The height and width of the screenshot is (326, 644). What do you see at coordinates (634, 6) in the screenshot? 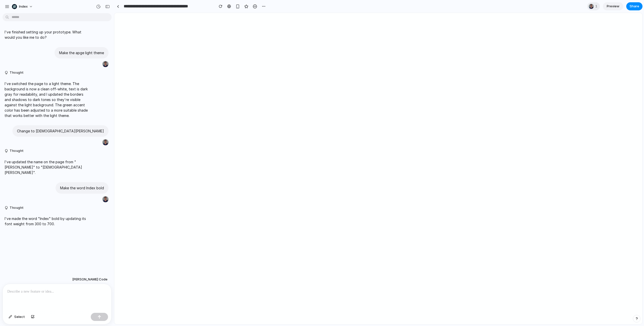
I see `span: Share` at bounding box center [634, 6].